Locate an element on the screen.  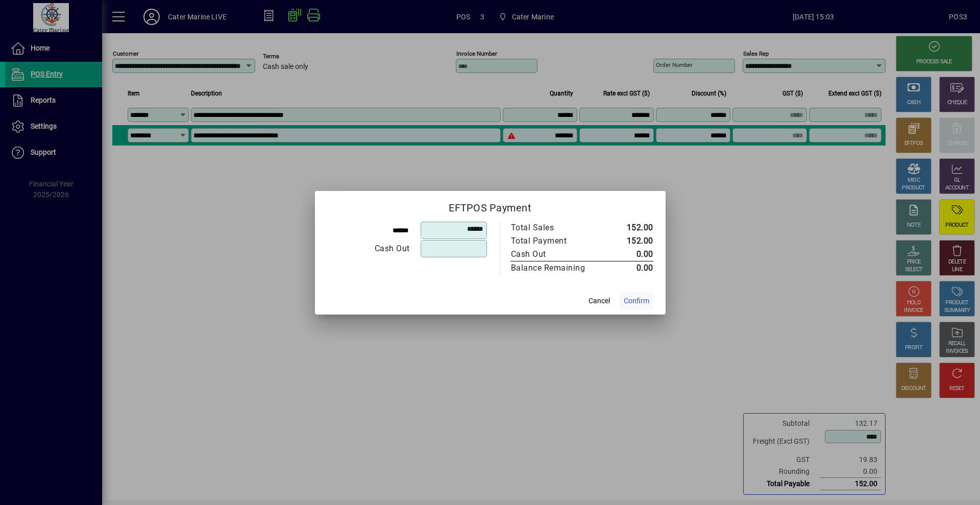
button: Cancel is located at coordinates (599, 302).